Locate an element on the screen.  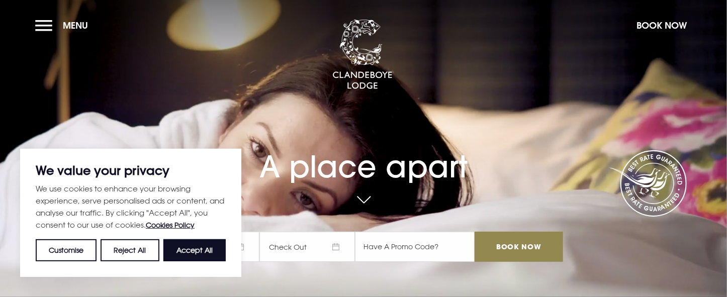
button: Book Now is located at coordinates (662, 25).